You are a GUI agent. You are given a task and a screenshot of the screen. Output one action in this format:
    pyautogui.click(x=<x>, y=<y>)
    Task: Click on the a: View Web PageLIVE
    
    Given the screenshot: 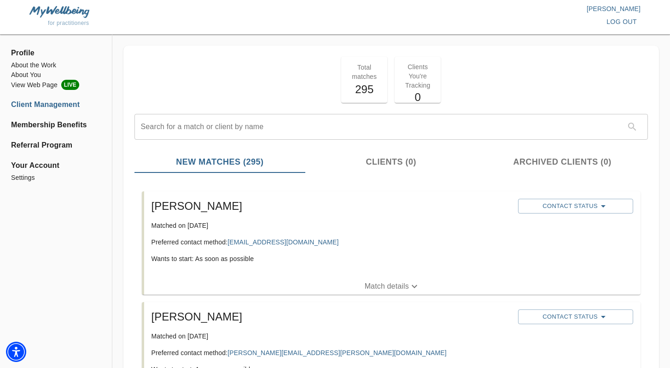 What is the action you would take?
    pyautogui.click(x=56, y=85)
    